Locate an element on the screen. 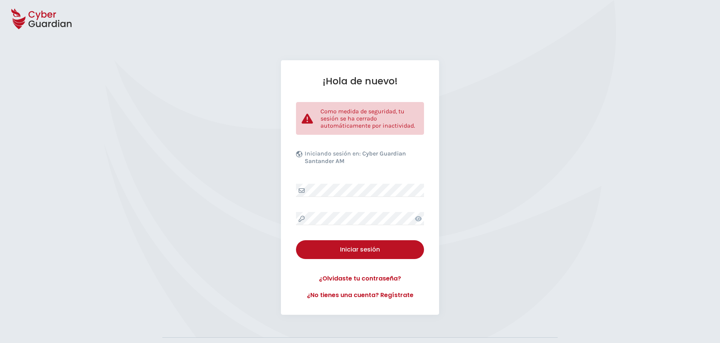 Image resolution: width=720 pixels, height=343 pixels. h1: ¡Hola de nuevo! is located at coordinates (360, 81).